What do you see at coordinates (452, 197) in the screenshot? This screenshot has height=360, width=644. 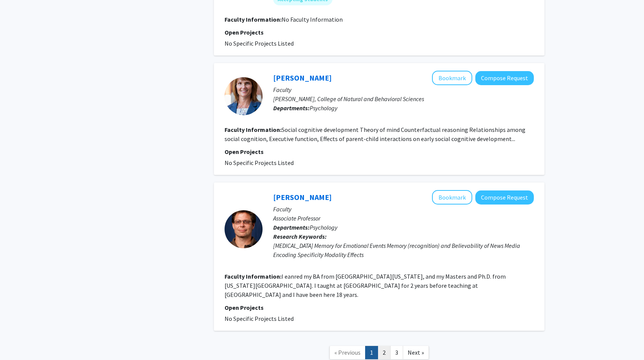 I see `button: Add Jeff Gibbons to Bookmarks` at bounding box center [452, 197].